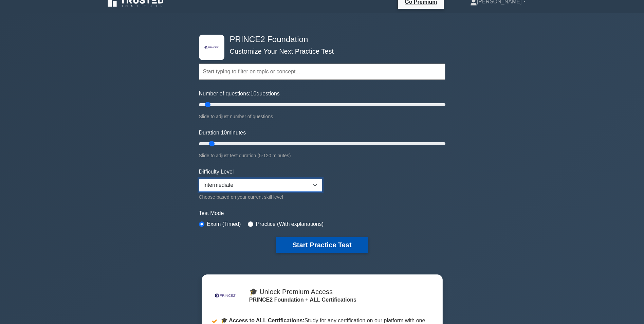 This screenshot has height=324, width=644. Describe the element at coordinates (223, 133) in the screenshot. I see `label: Duration: minutes` at that location.